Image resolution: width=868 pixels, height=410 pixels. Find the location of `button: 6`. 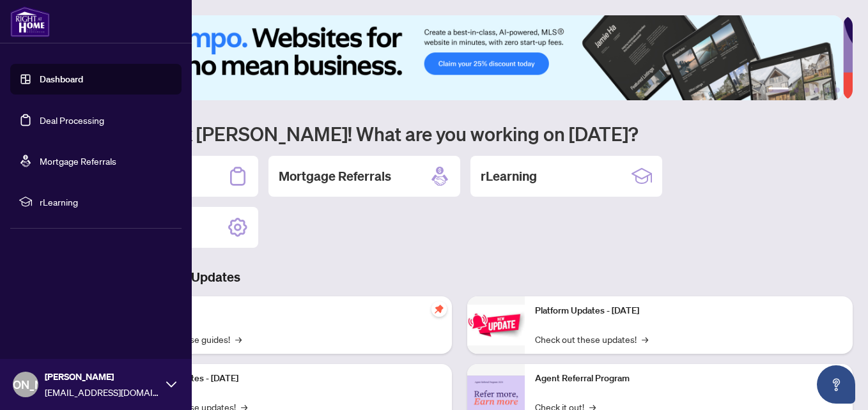

button: 6 is located at coordinates (837, 90).